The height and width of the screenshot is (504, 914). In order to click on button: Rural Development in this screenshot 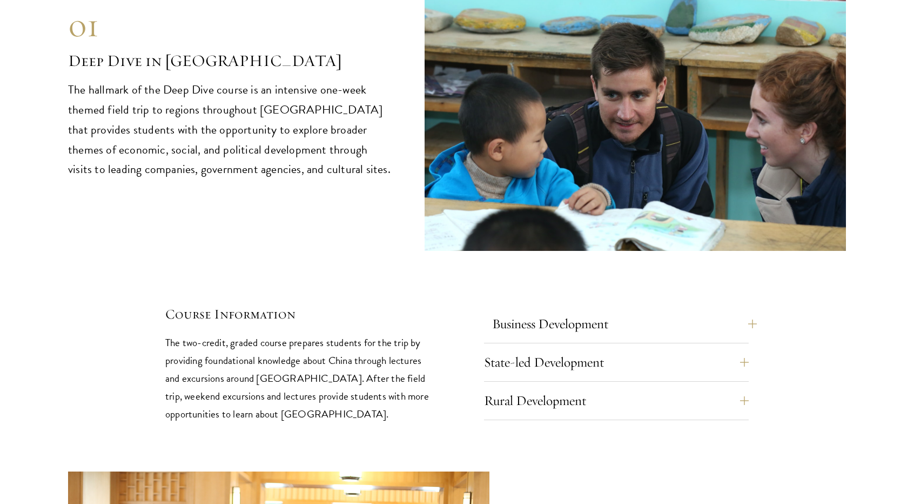, I will do `click(617, 400)`.